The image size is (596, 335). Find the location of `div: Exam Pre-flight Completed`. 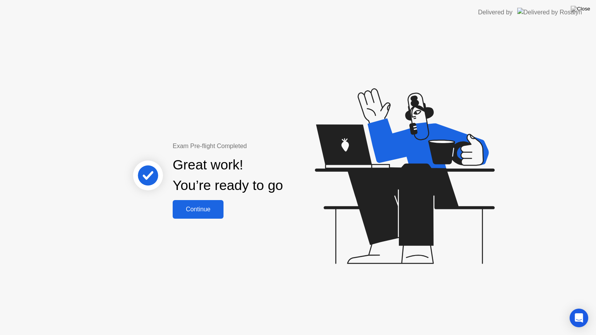

div: Exam Pre-flight Completed is located at coordinates (253, 146).